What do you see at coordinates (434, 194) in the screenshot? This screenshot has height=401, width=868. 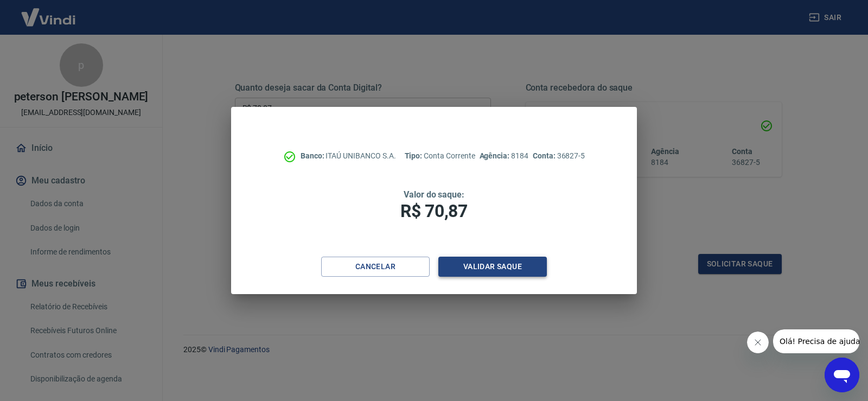 I see `span: Valor do saque:` at bounding box center [434, 194].